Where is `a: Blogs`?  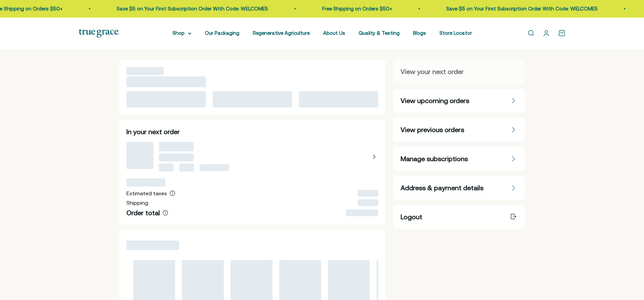
a: Blogs is located at coordinates (420, 33).